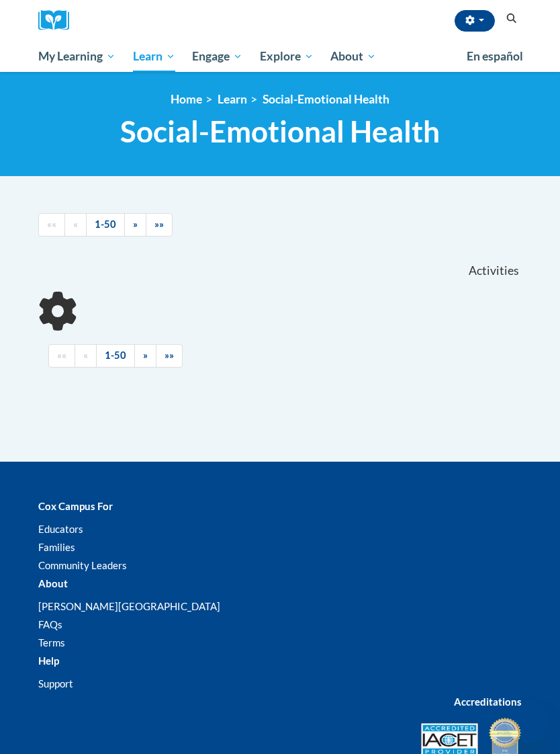 The width and height of the screenshot is (560, 754). I want to click on button: Search, so click(511, 19).